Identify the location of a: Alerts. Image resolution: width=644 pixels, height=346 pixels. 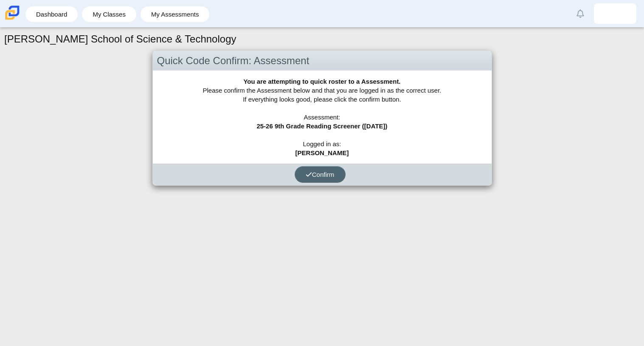
(581, 13).